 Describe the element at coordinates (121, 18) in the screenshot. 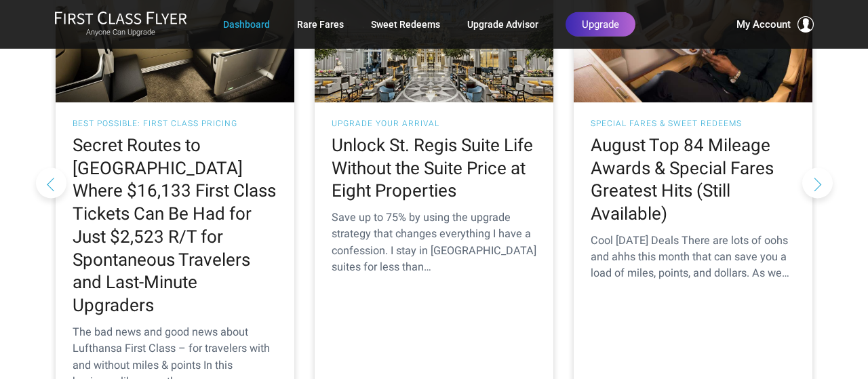

I see `img: First Class Flyer` at that location.